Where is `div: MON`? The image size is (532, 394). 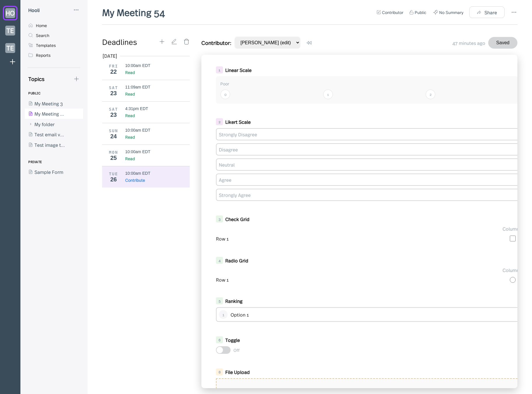 div: MON is located at coordinates (114, 153).